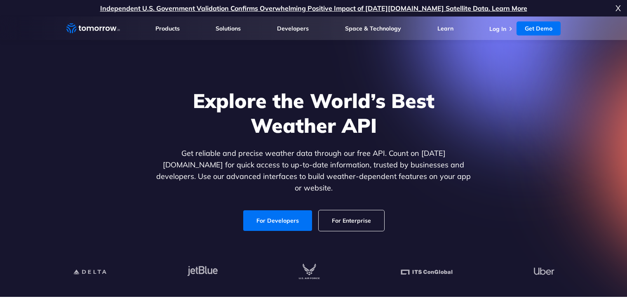 This screenshot has height=301, width=627. I want to click on a: Solutions, so click(228, 28).